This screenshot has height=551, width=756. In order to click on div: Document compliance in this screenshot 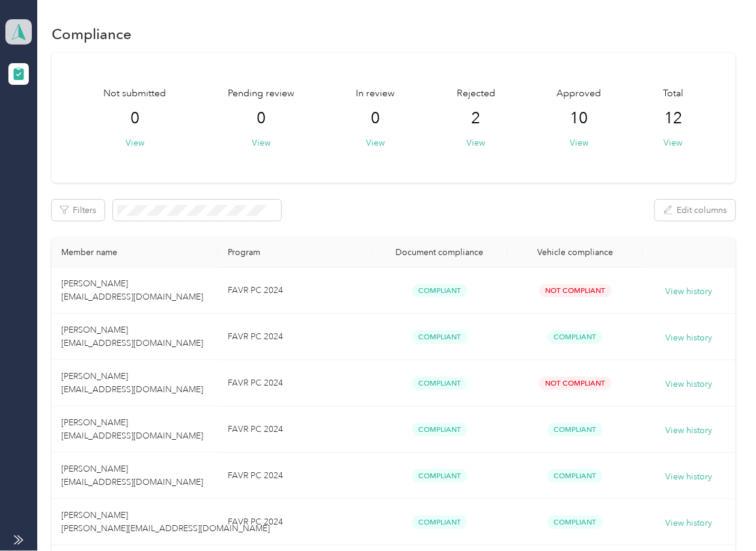, I will do `click(440, 252)`.